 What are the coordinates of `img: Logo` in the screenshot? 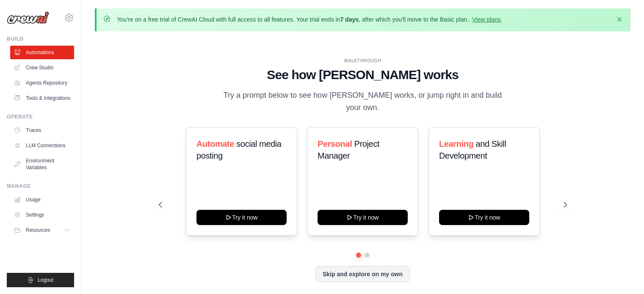 It's located at (28, 18).